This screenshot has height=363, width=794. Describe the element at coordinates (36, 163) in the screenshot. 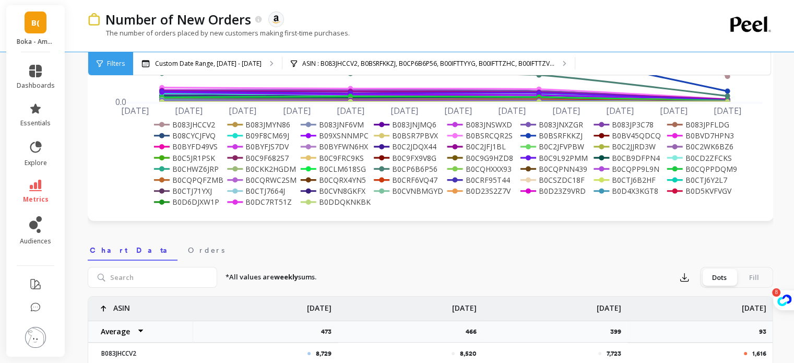

I see `span: explore` at that location.